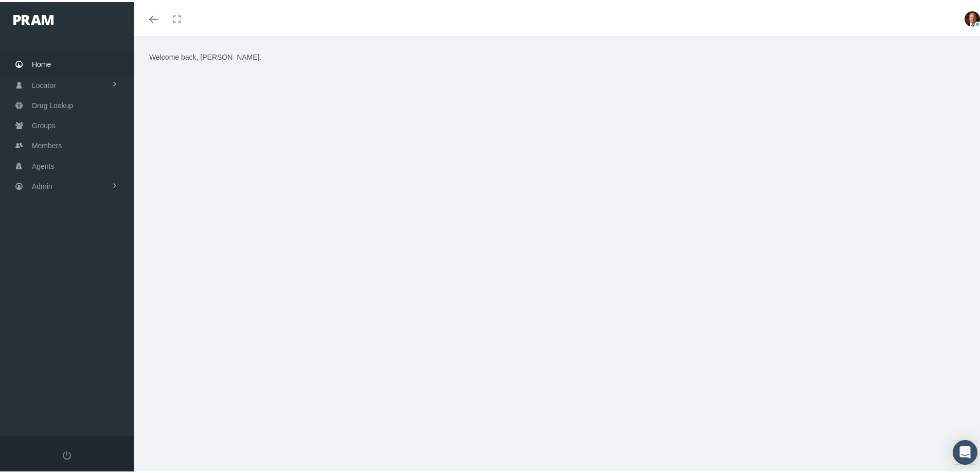 This screenshot has width=980, height=473. What do you see at coordinates (43, 165) in the screenshot?
I see `span: Agents` at bounding box center [43, 165].